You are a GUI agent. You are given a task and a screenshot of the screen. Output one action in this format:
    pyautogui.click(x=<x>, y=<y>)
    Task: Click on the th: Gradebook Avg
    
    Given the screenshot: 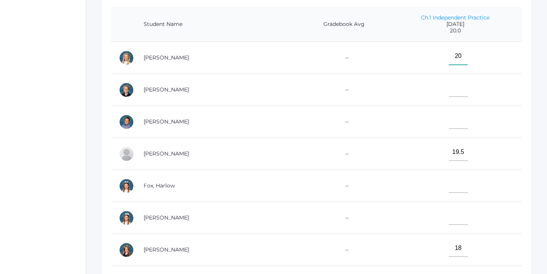 What is the action you would take?
    pyautogui.click(x=344, y=24)
    